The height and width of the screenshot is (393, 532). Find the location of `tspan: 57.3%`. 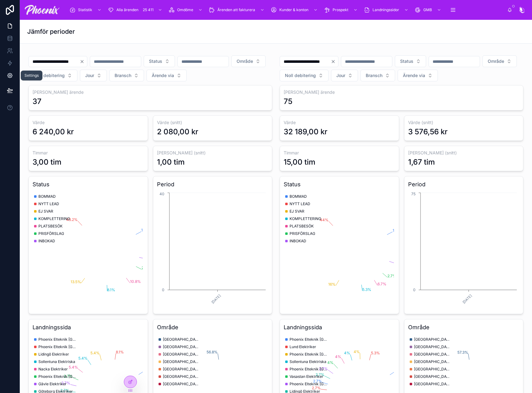

tspan: 57.3% is located at coordinates (463, 352).